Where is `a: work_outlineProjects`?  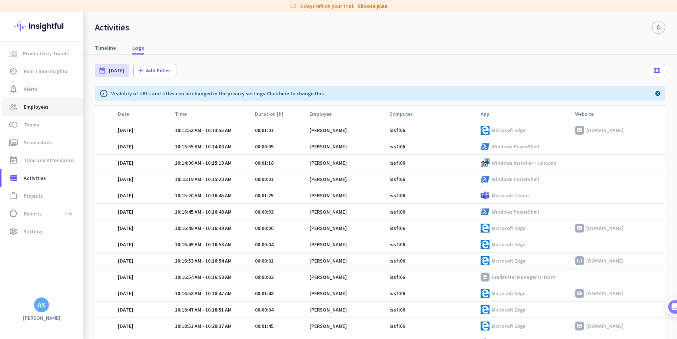 a: work_outlineProjects is located at coordinates (42, 196).